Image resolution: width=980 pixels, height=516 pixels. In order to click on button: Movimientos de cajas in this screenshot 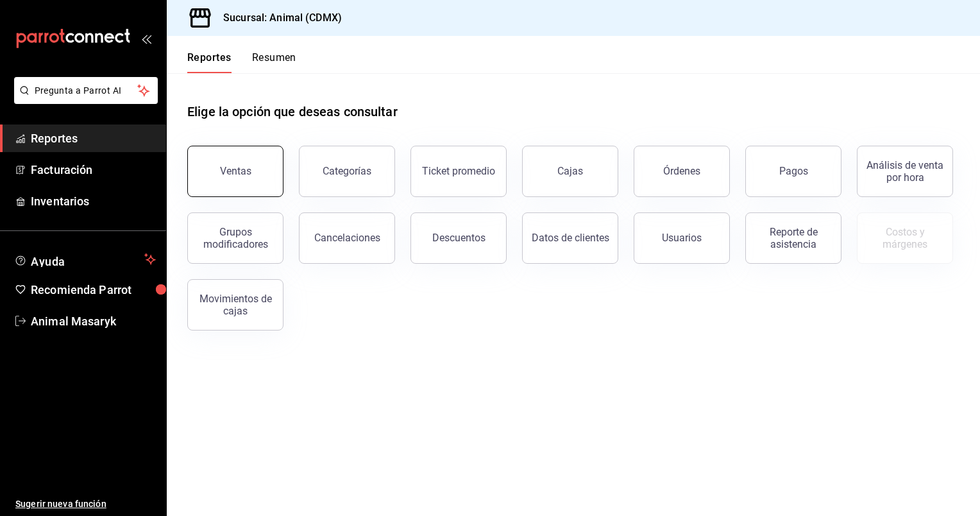, I will do `click(235, 305)`.